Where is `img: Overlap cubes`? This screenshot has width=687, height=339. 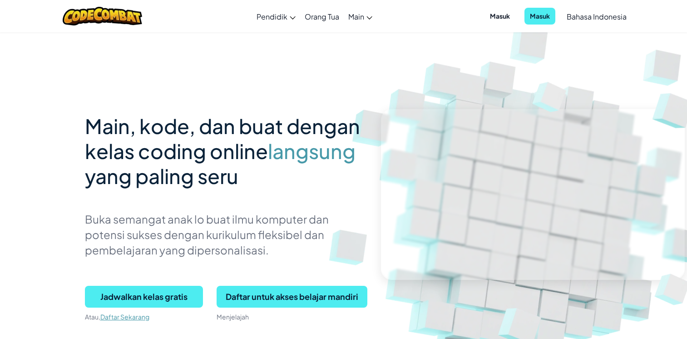 img: Overlap cubes is located at coordinates (551, 96).